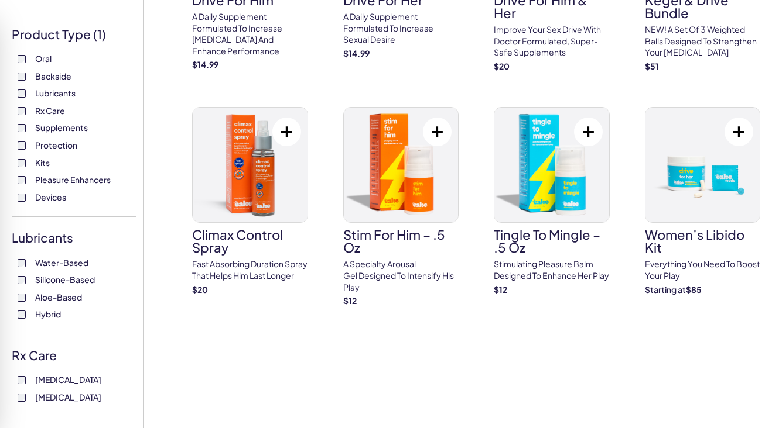  Describe the element at coordinates (551, 201) in the screenshot. I see `a: Tingle To Mingle – .5 ozTingle To Mingle – .5 ozStimulating pleasure balm designed to enhance her...` at that location.